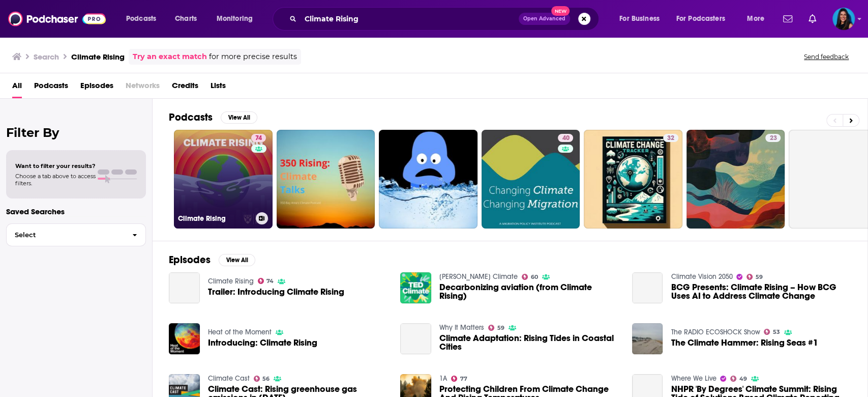 This screenshot has width=868, height=397. Describe the element at coordinates (76, 235) in the screenshot. I see `button: Select` at that location.